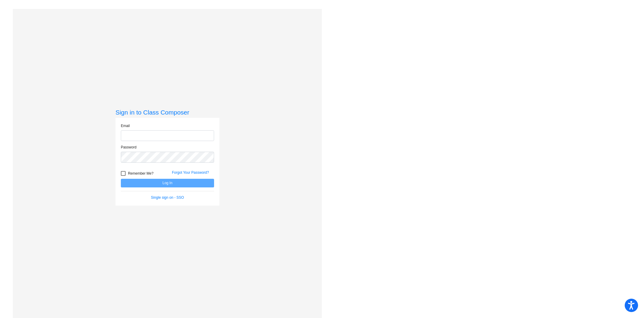  I want to click on label: Password, so click(129, 147).